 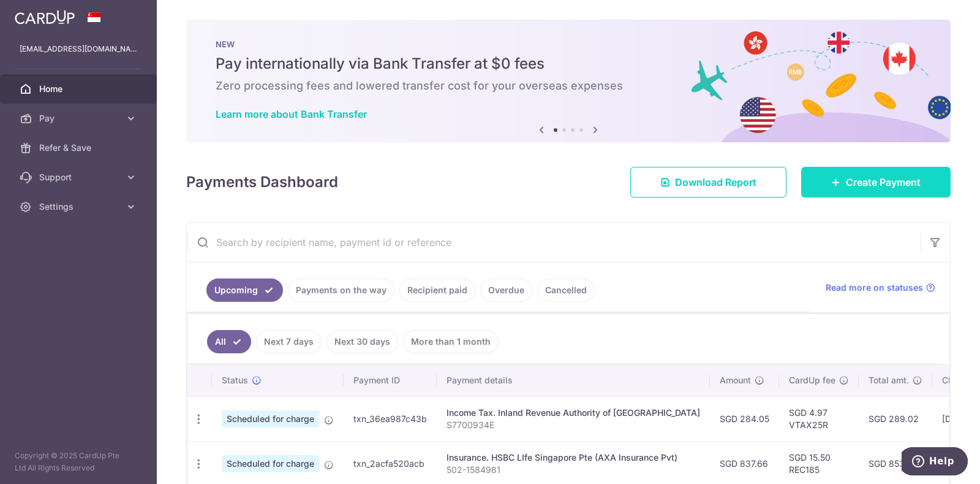 I want to click on span: Home, so click(x=80, y=89).